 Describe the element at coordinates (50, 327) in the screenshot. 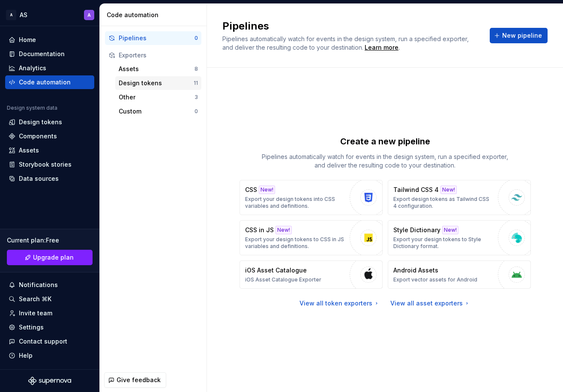

I see `a: Settings` at that location.